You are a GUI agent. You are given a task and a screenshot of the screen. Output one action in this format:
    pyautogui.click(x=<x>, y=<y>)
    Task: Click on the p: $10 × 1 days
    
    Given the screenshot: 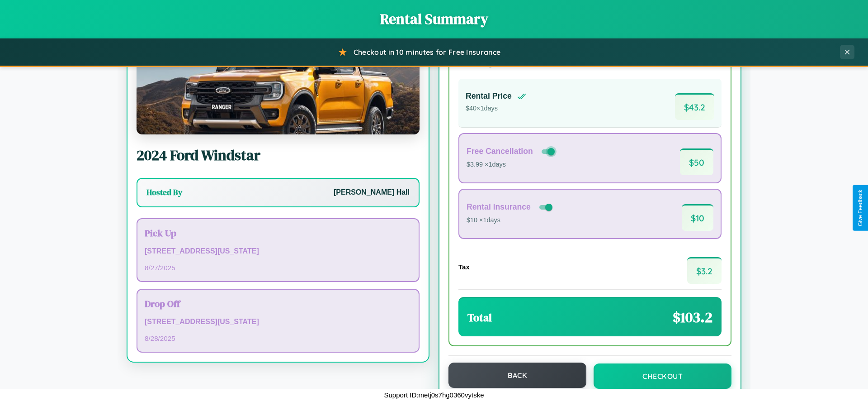 What is the action you would take?
    pyautogui.click(x=511, y=221)
    